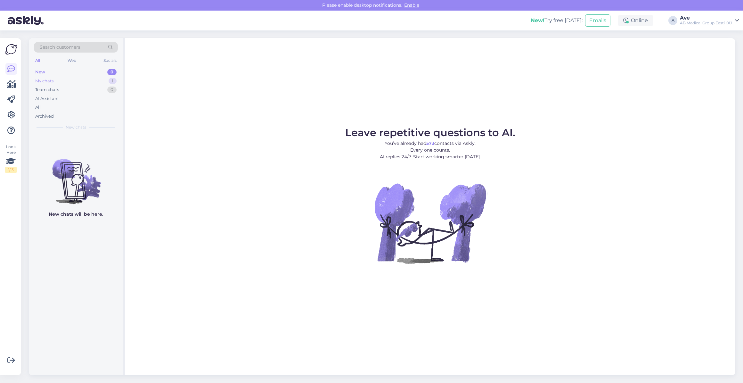 This screenshot has height=383, width=743. Describe the element at coordinates (11, 170) in the screenshot. I see `div: 1 / 3` at that location.